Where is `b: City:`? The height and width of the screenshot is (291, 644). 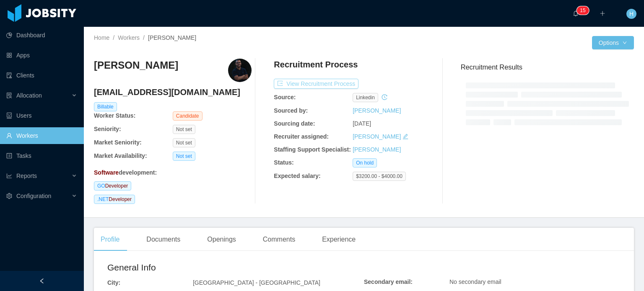
b: City: is located at coordinates (113, 283).